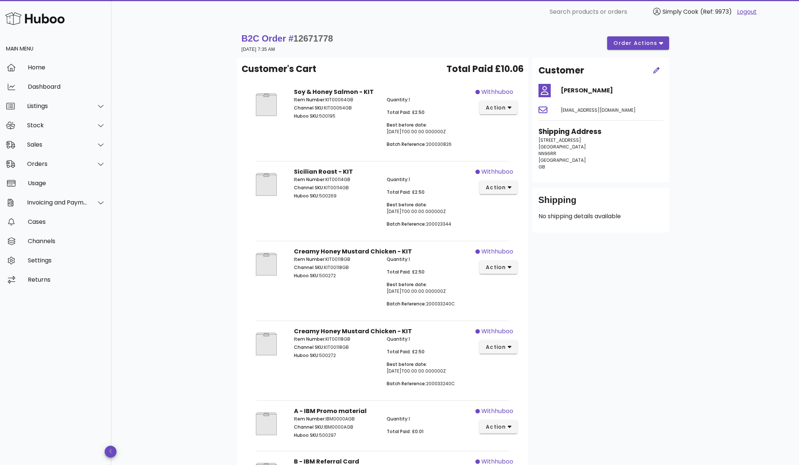  What do you see at coordinates (428, 144) in the screenshot?
I see `p: 200030826` at bounding box center [428, 144].